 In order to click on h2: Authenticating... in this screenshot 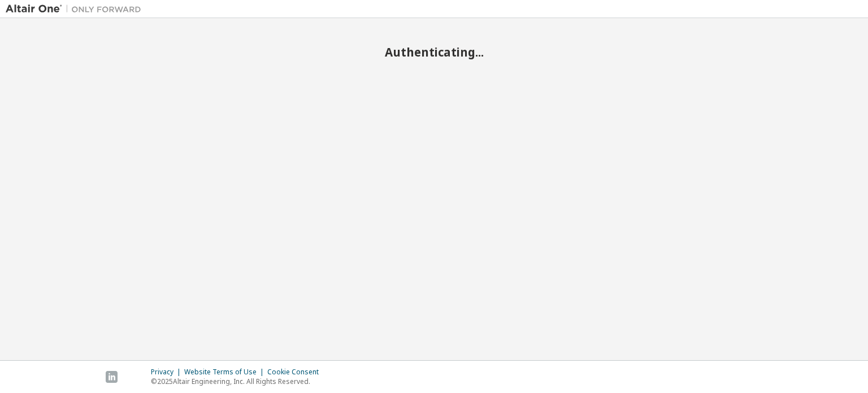, I will do `click(434, 52)`.